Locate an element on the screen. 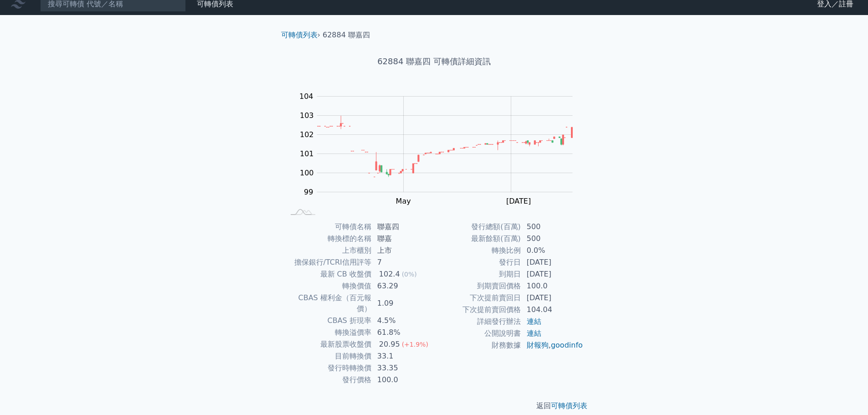 Image resolution: width=868 pixels, height=415 pixels. td: 最新股票收盤價 is located at coordinates (328, 344).